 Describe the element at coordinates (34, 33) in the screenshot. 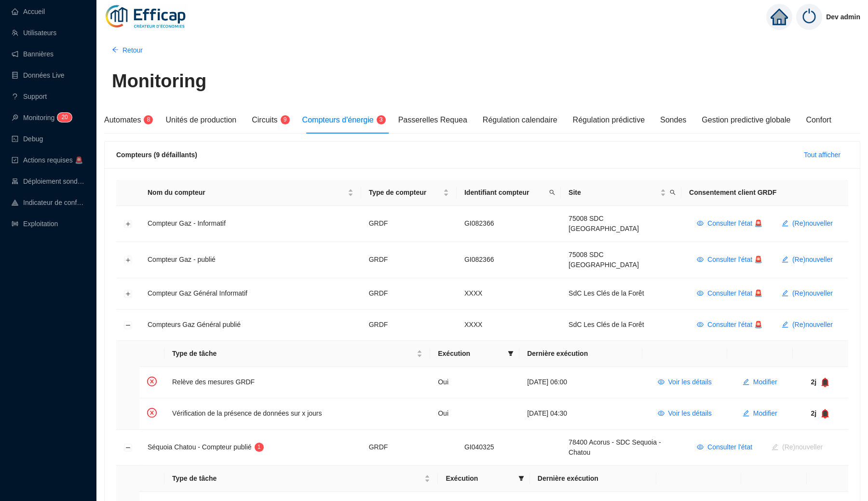

I see `a: teamUtilisateurs` at that location.